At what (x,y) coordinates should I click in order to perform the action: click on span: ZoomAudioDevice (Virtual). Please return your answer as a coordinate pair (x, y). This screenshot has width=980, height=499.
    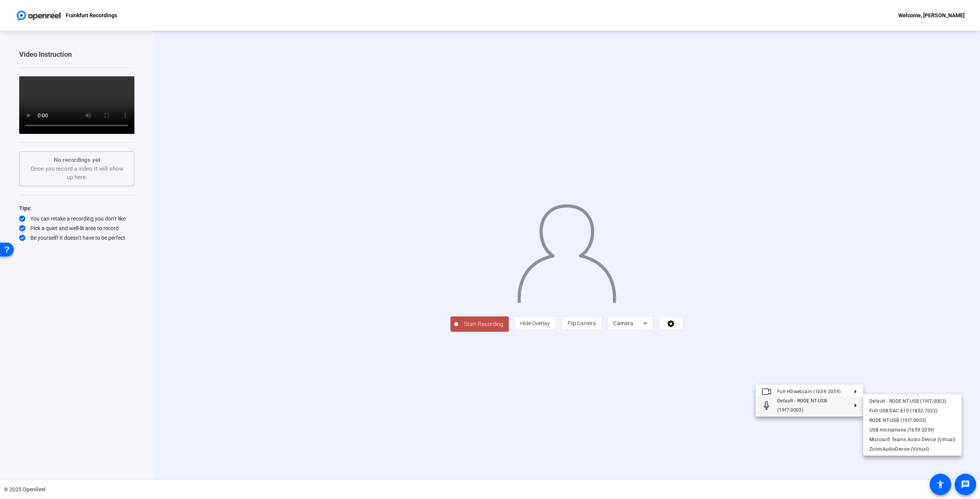
    Looking at the image, I should click on (899, 450).